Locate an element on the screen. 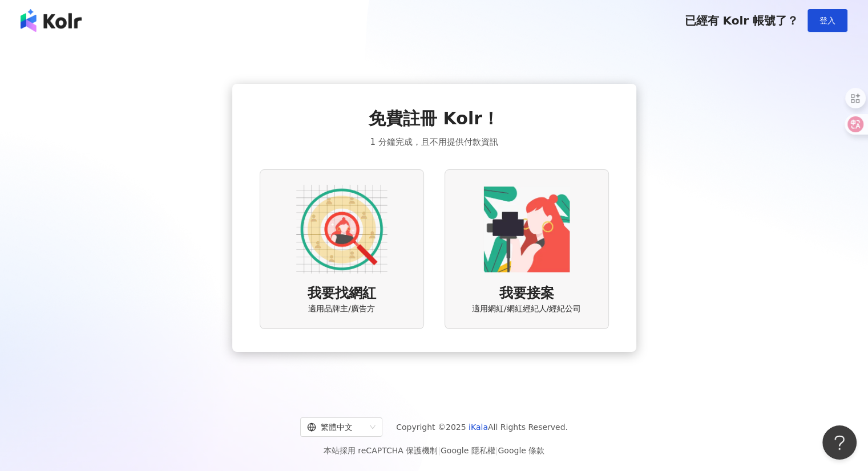 The width and height of the screenshot is (868, 471). span: 我要找網紅 is located at coordinates (342, 294).